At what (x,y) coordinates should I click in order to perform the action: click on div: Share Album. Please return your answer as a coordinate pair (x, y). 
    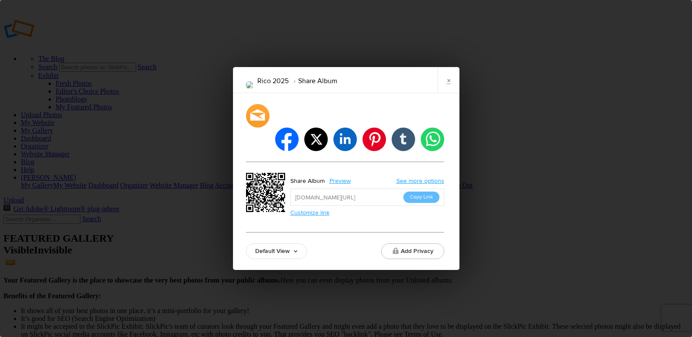
    Looking at the image, I should click on (307, 181).